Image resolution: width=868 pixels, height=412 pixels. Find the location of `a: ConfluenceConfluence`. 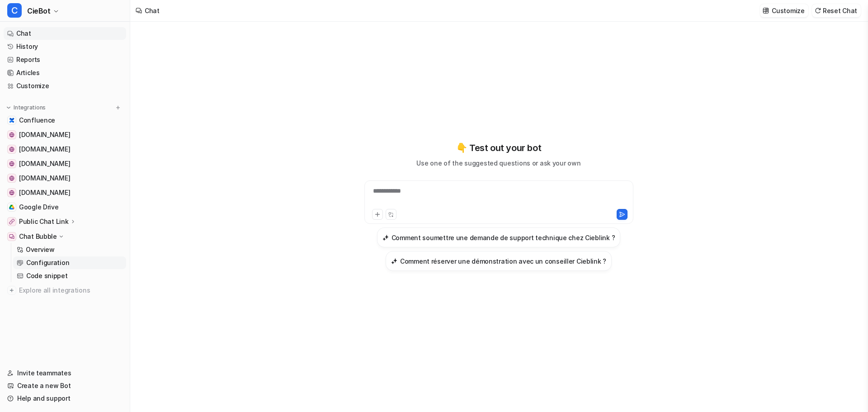

a: ConfluenceConfluence is located at coordinates (65, 121).